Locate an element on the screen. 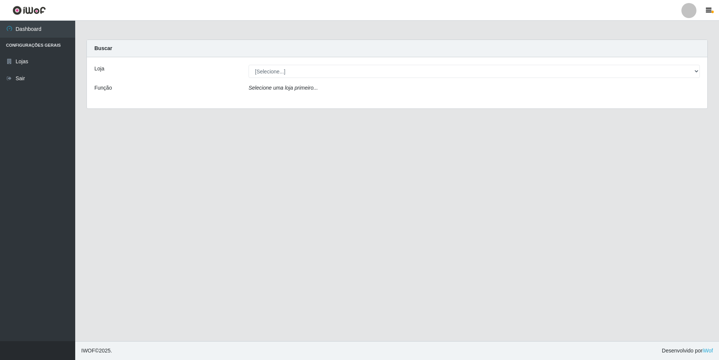  span: Desenvolvido por is located at coordinates (687, 350).